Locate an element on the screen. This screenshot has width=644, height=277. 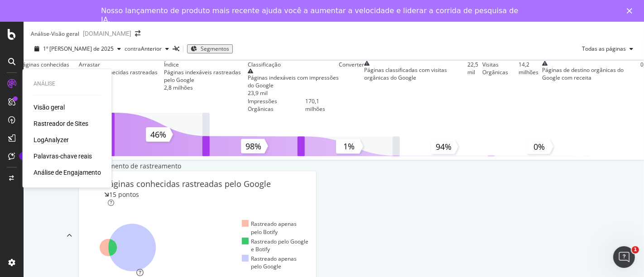
font: Visitas Orgânicas is located at coordinates (495, 68).